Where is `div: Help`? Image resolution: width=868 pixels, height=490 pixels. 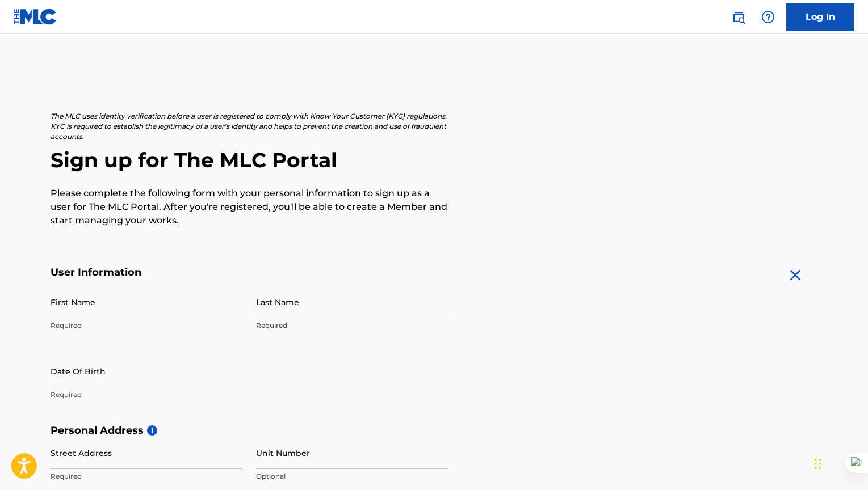 div: Help is located at coordinates (768, 17).